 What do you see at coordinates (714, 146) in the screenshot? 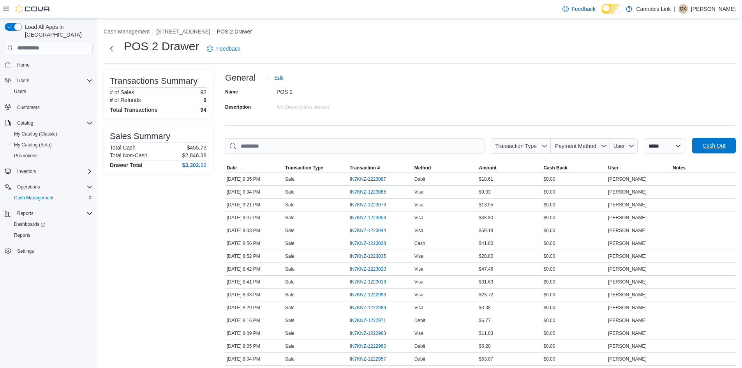
I see `button: Cash Out` at bounding box center [714, 146].